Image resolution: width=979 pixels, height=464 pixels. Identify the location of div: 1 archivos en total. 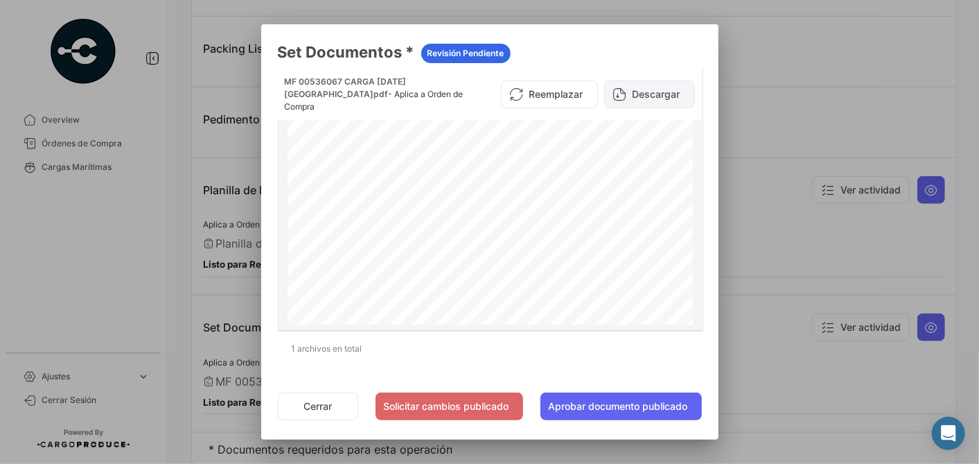
(490, 349).